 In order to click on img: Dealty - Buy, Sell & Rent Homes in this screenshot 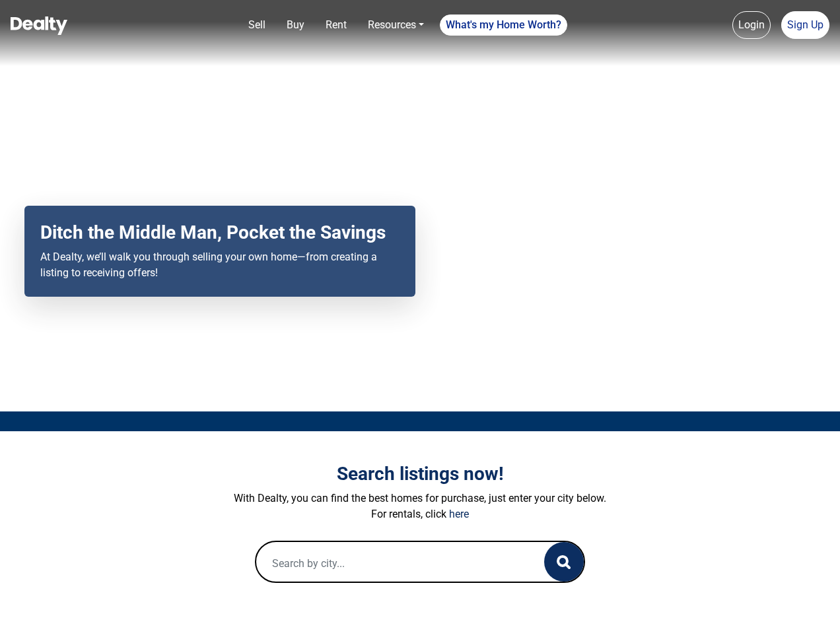, I will do `click(39, 26)`.